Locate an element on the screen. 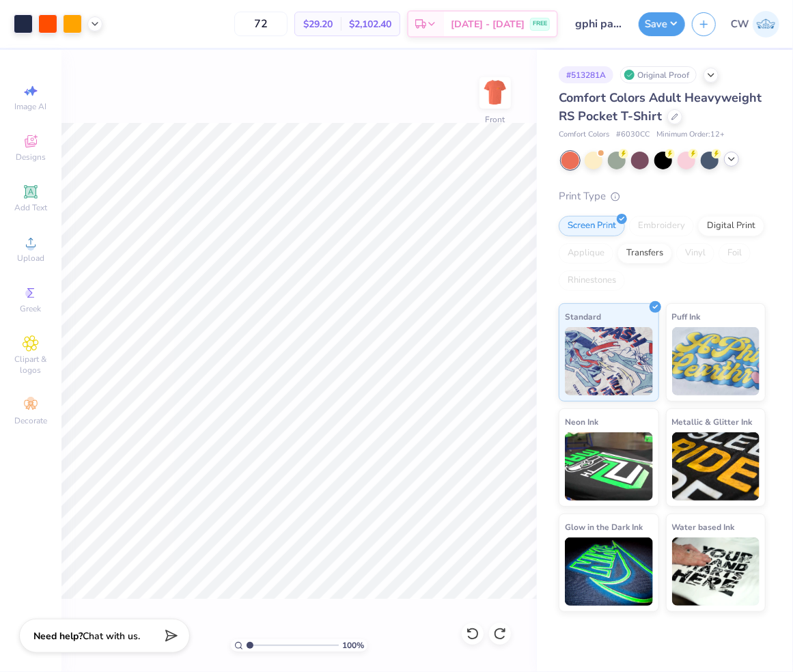 Image resolution: width=793 pixels, height=672 pixels. div: Foil is located at coordinates (734, 253).